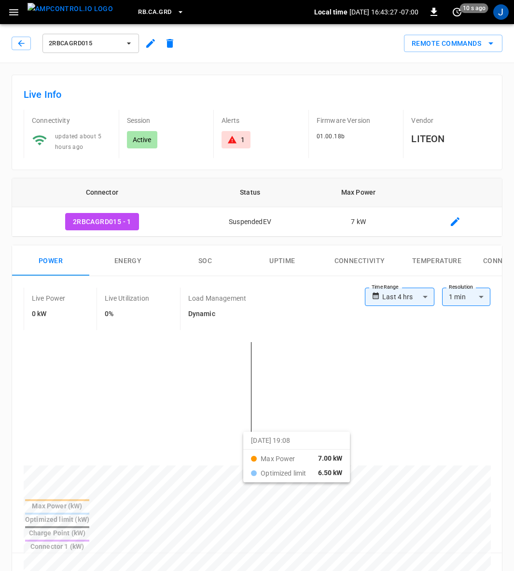  Describe the element at coordinates (356, 121) in the screenshot. I see `p: Firmware Version` at that location.